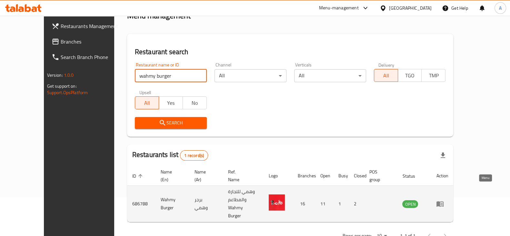 This screenshot has height=236, width=510. I want to click on span: Branches, so click(92, 42).